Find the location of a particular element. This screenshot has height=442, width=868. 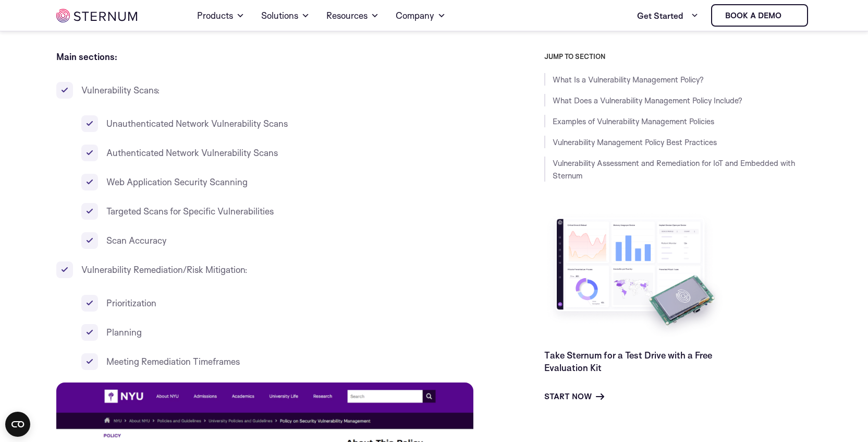

a: Get Started is located at coordinates (668, 15).